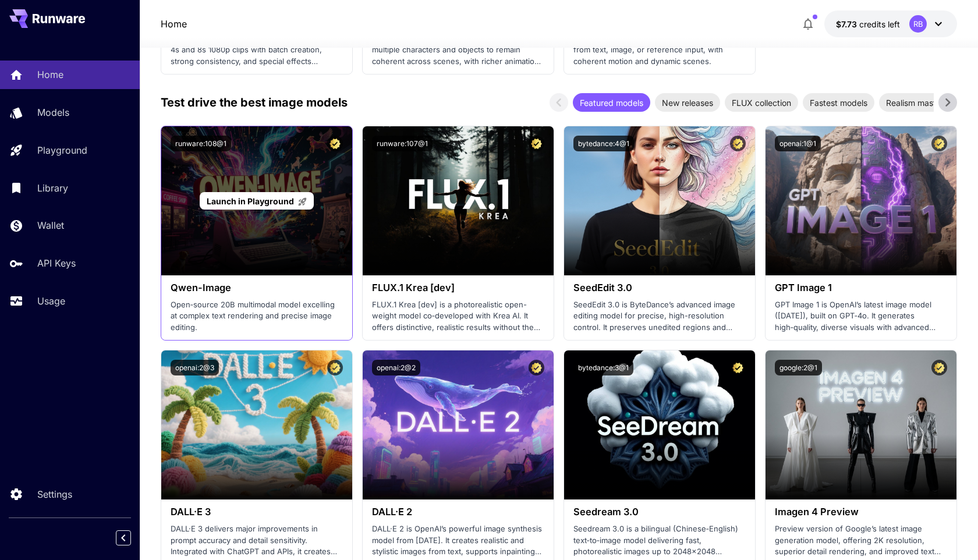 This screenshot has width=978, height=560. I want to click on p: Playground, so click(63, 150).